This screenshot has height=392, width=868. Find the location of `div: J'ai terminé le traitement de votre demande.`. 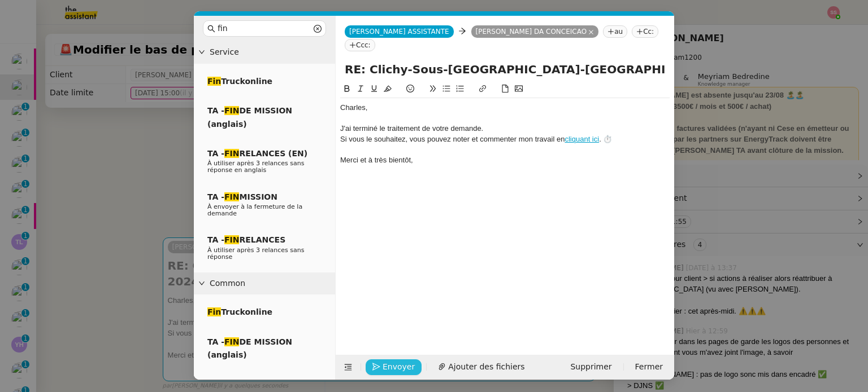

div: J'ai terminé le traitement de votre demande. is located at coordinates (505, 129).